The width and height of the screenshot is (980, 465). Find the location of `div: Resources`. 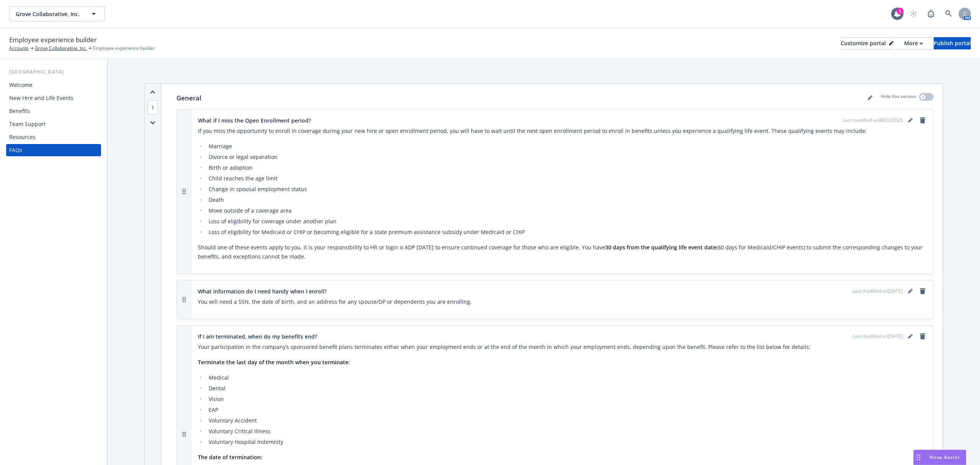

div: Resources is located at coordinates (22, 137).